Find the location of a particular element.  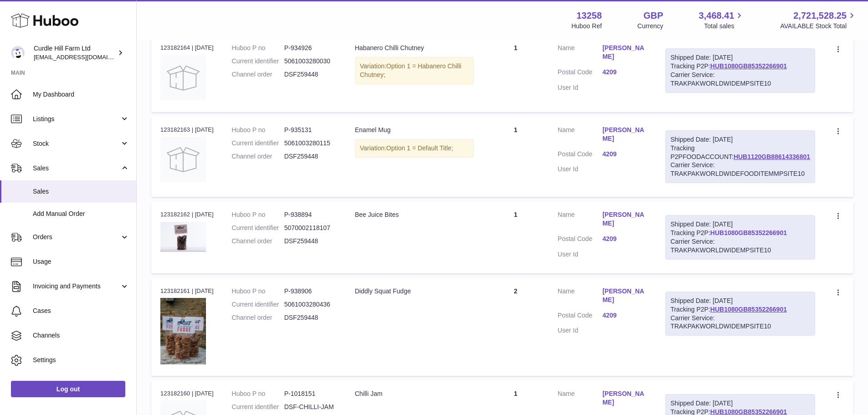

span: Usage is located at coordinates (81, 261).